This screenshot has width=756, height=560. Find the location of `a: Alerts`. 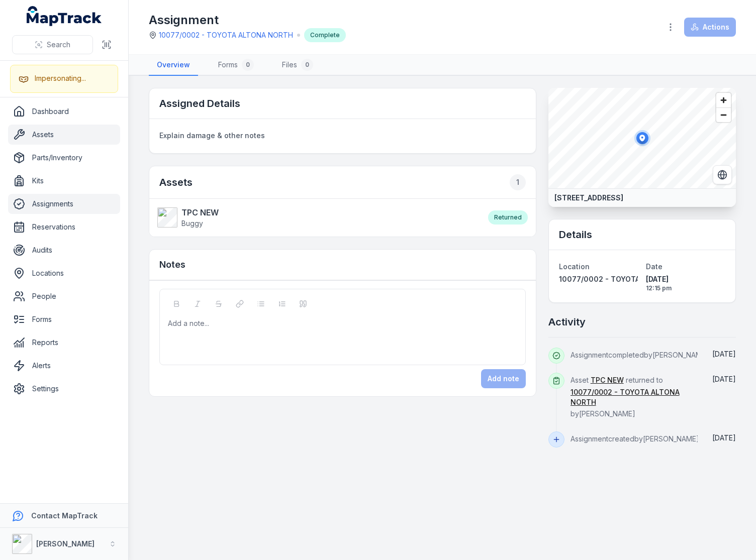

a: Alerts is located at coordinates (64, 366).